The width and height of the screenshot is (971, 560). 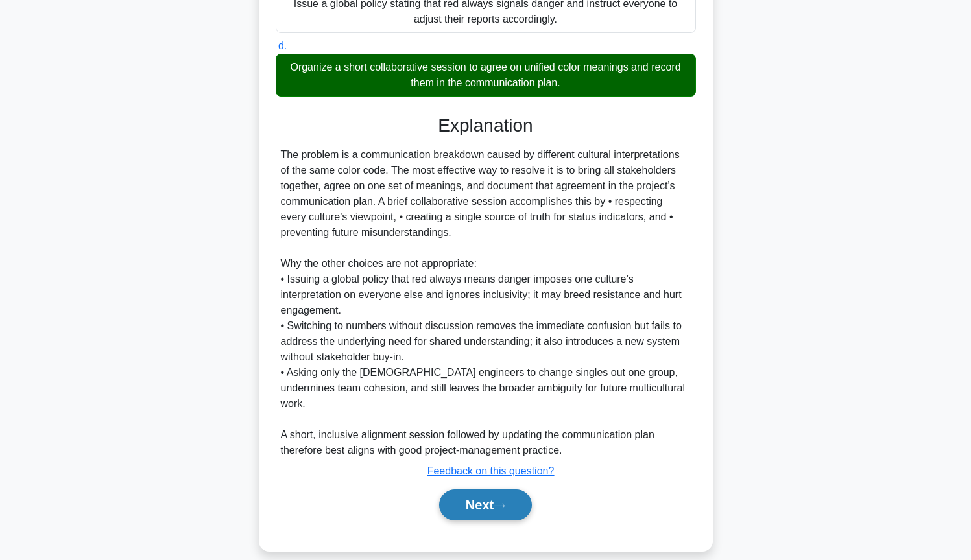 What do you see at coordinates (491, 471) in the screenshot?
I see `u: Feedback on this question?` at bounding box center [491, 471].